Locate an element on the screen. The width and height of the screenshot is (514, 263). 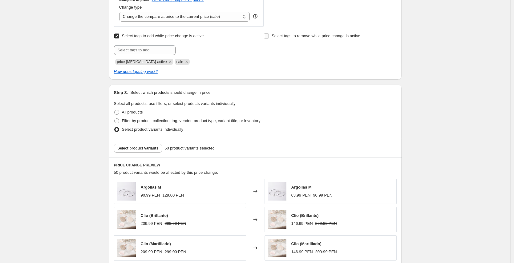
span: Filter by product, collection, tag, vendor, product type, variant title, or inventory is located at coordinates (191, 121).